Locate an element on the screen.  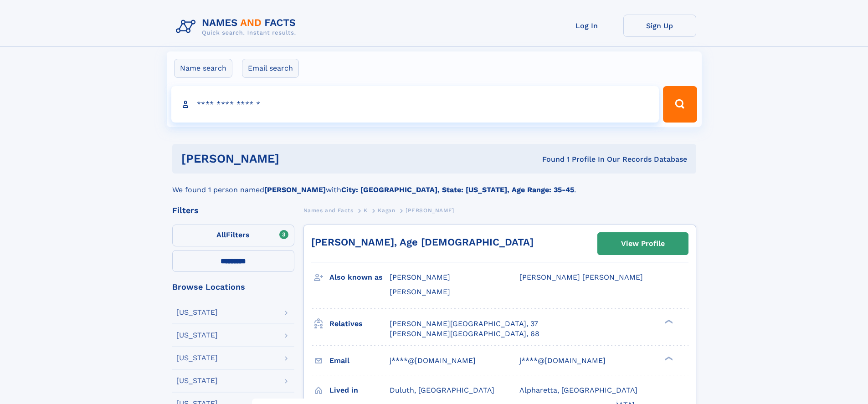
span: All is located at coordinates (221, 234).